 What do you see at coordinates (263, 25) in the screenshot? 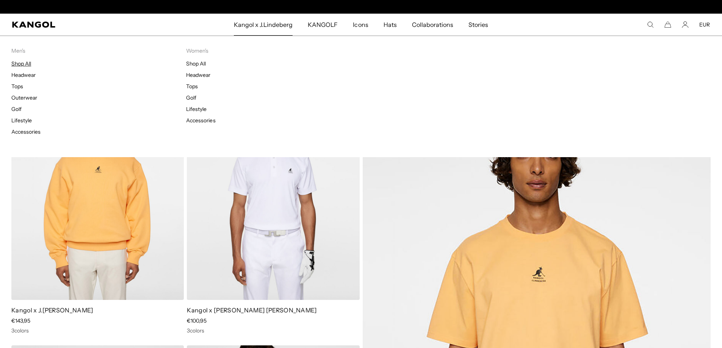
I see `span: Kangol x J.Lindeberg` at bounding box center [263, 25].